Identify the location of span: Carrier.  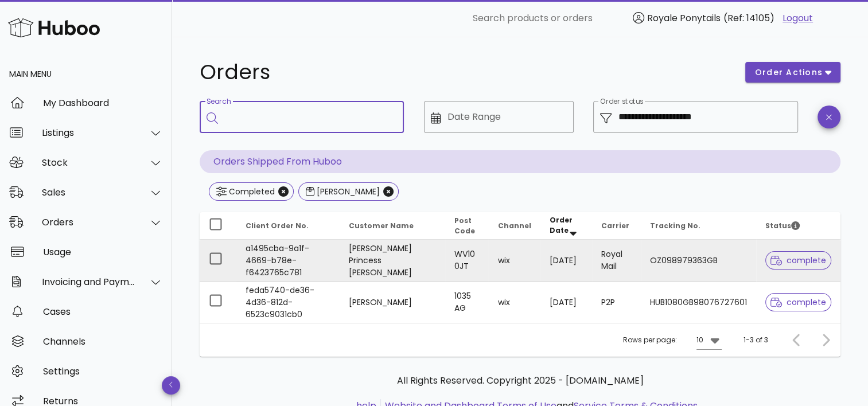
(615, 225).